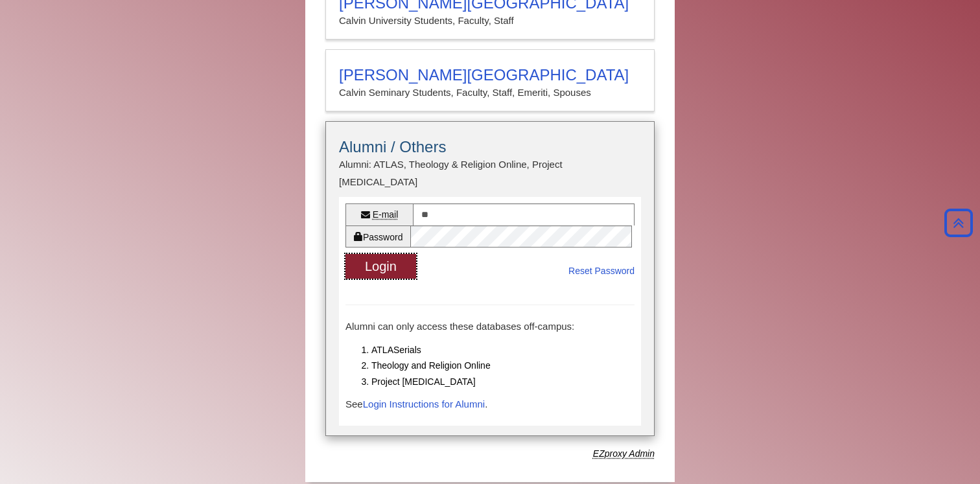 This screenshot has height=484, width=980. Describe the element at coordinates (503, 366) in the screenshot. I see `li: Theology and Religion Online` at that location.